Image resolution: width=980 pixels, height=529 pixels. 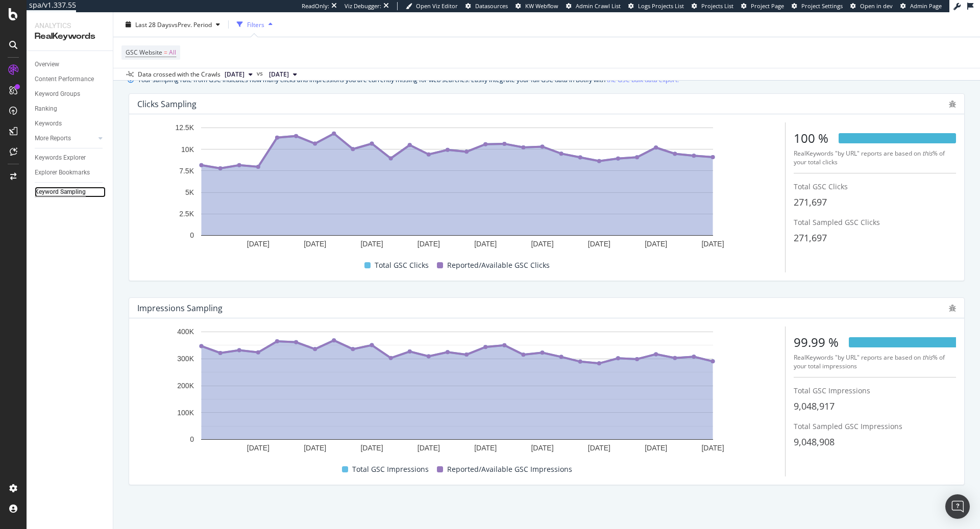 What do you see at coordinates (70, 64) in the screenshot?
I see `a: Overview` at bounding box center [70, 64].